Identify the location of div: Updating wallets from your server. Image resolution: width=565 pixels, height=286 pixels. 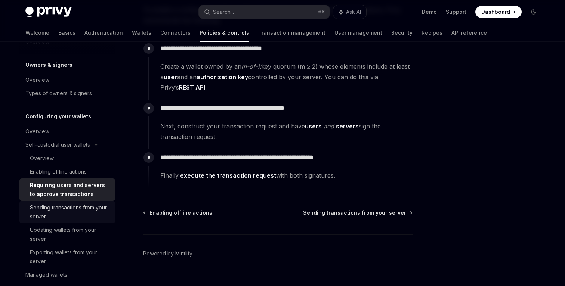
(70, 235).